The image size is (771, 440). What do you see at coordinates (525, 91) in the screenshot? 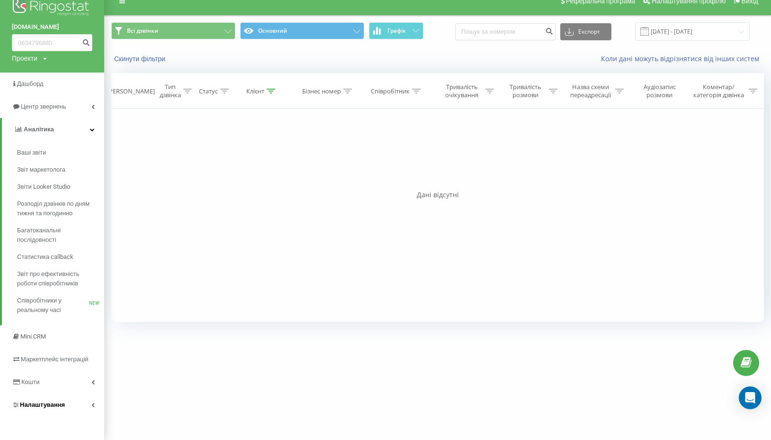
I see `div: Тривалість розмови` at bounding box center [525, 91].